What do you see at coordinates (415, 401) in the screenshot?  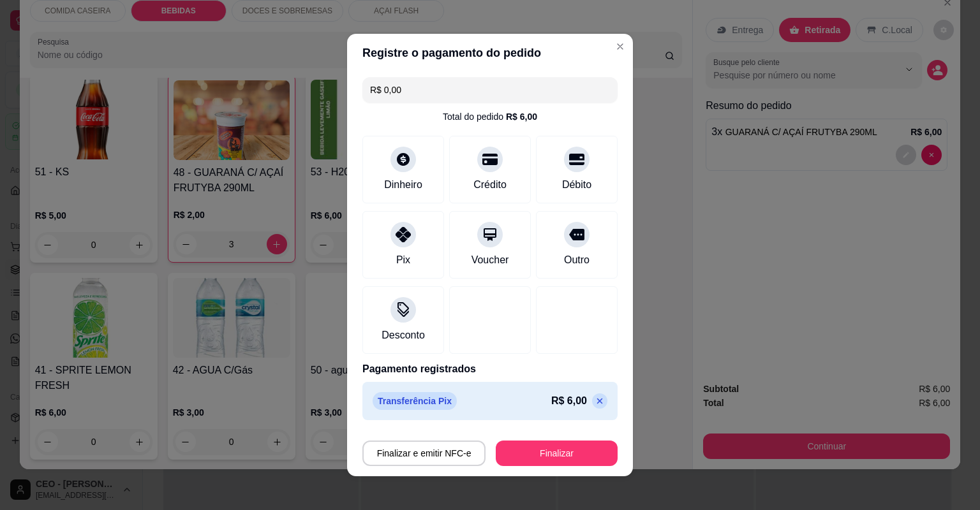 I see `p: Transferência Pix` at bounding box center [415, 401].